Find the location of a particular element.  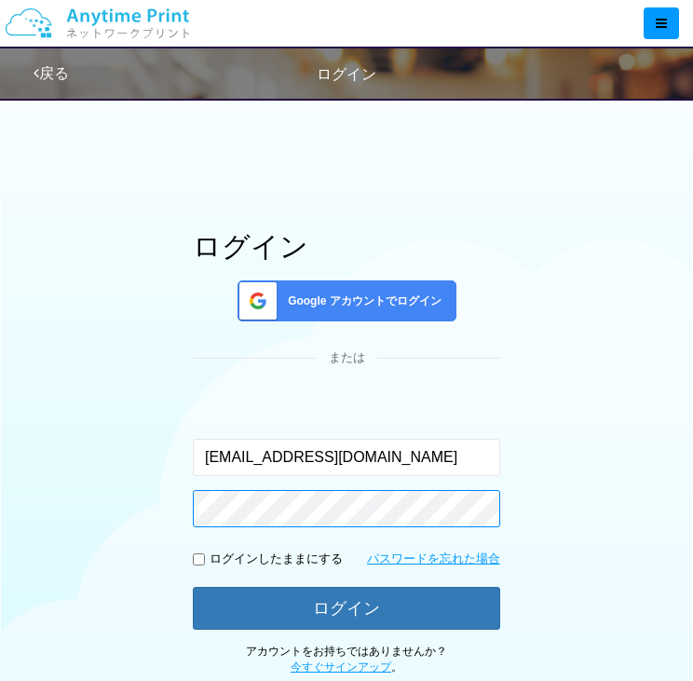

span: Google アカウントでログイン is located at coordinates (361, 301).